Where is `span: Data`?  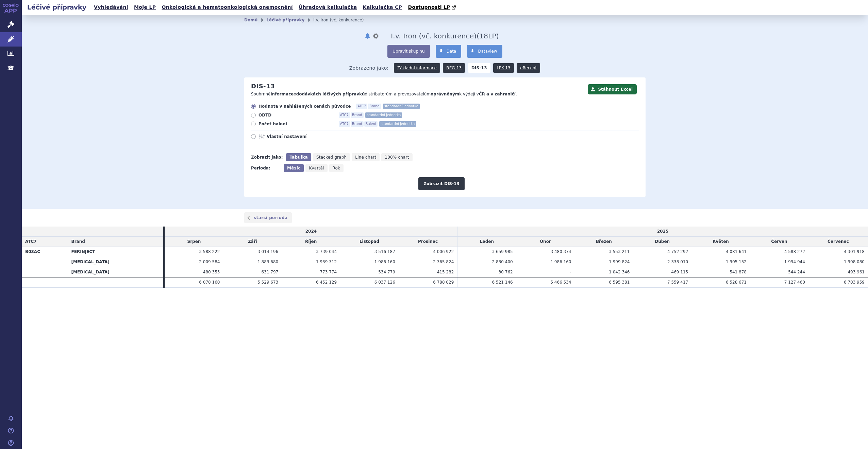
span: Data is located at coordinates (451, 52).